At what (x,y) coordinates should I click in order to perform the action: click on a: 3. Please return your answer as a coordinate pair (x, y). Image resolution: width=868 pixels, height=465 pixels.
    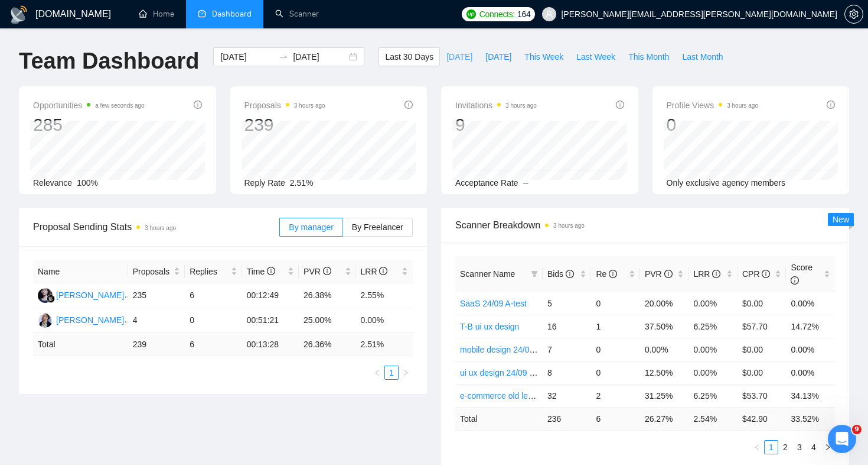
    Looking at the image, I should click on (800, 447).